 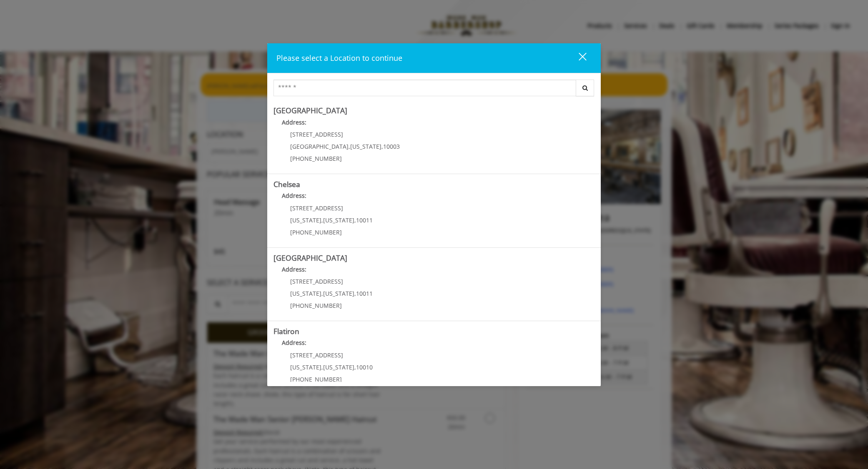 What do you see at coordinates (392, 147) in the screenshot?
I see `span: 10003` at bounding box center [392, 147].